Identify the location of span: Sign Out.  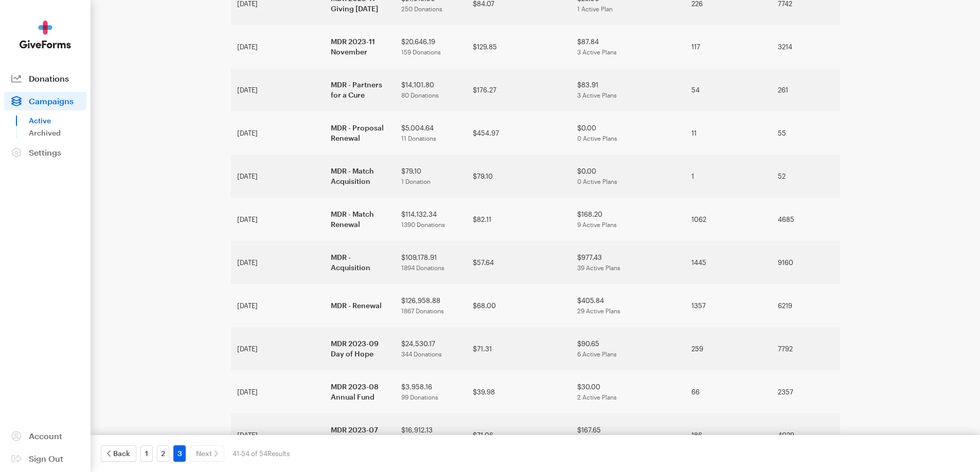
(46, 458).